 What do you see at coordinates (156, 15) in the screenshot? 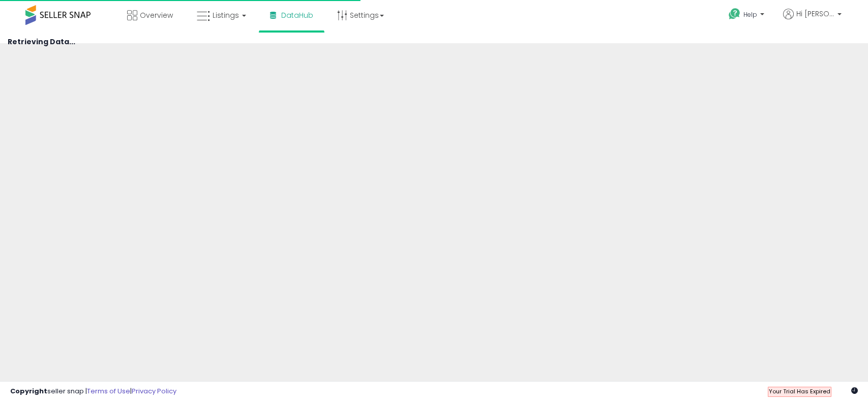
I see `span: Overview` at bounding box center [156, 15].